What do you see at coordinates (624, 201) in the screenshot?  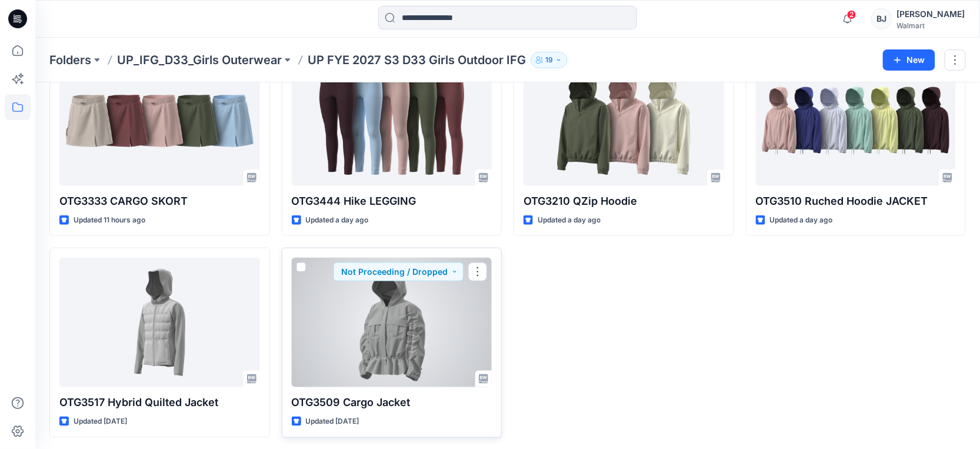 I see `p: OTG3210 QZip Hoodie` at bounding box center [624, 201].